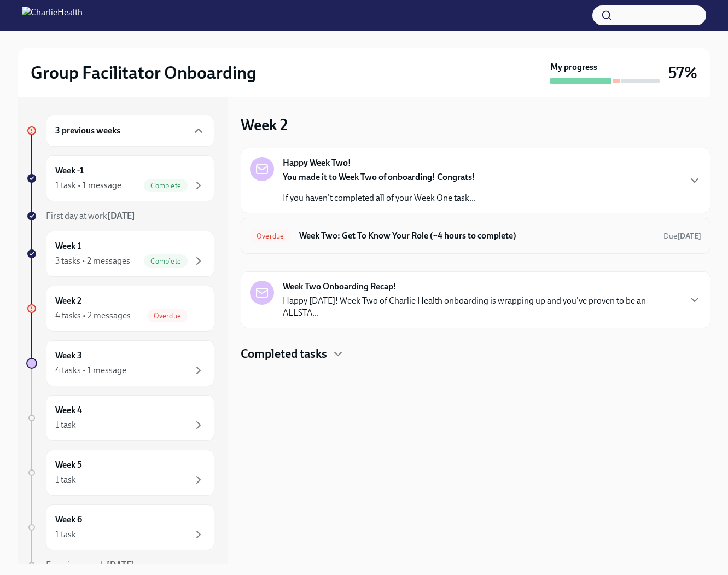 Image resolution: width=728 pixels, height=575 pixels. I want to click on p: If you haven't completed all of your Week One task..., so click(379, 198).